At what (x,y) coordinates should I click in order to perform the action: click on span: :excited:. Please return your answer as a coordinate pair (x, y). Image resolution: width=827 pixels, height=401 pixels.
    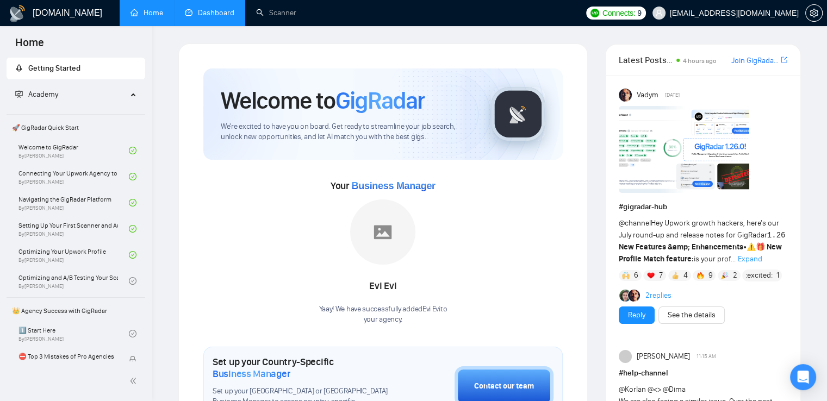
    Looking at the image, I should click on (758, 276).